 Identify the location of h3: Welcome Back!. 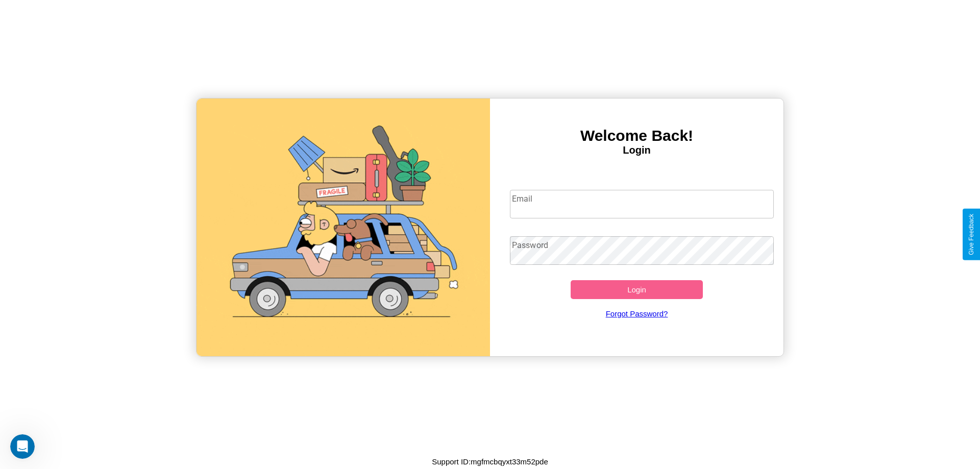
(636, 136).